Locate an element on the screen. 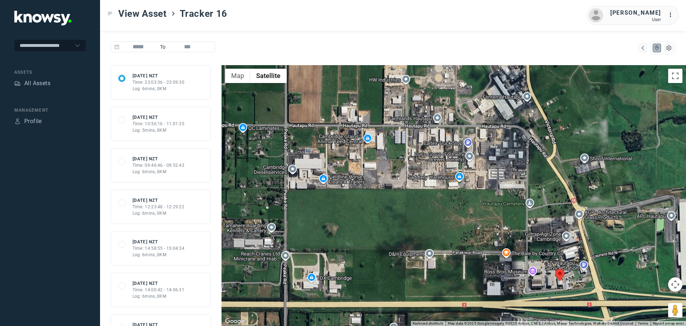 This screenshot has width=686, height=326. div: Time: 14:58:55 - 15:04:34 is located at coordinates (159, 248).